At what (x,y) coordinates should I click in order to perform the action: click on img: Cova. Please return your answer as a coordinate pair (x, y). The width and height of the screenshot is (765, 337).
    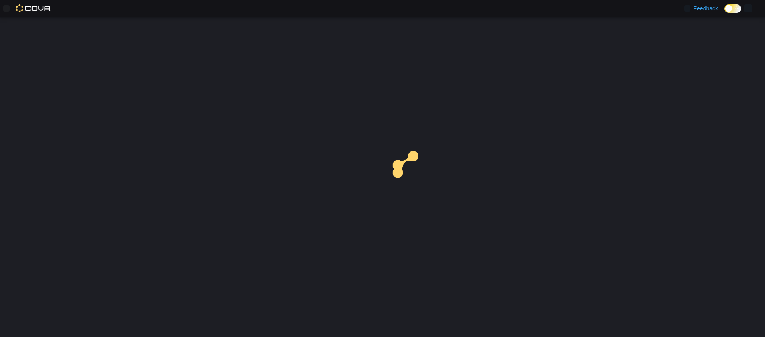
    Looking at the image, I should click on (33, 8).